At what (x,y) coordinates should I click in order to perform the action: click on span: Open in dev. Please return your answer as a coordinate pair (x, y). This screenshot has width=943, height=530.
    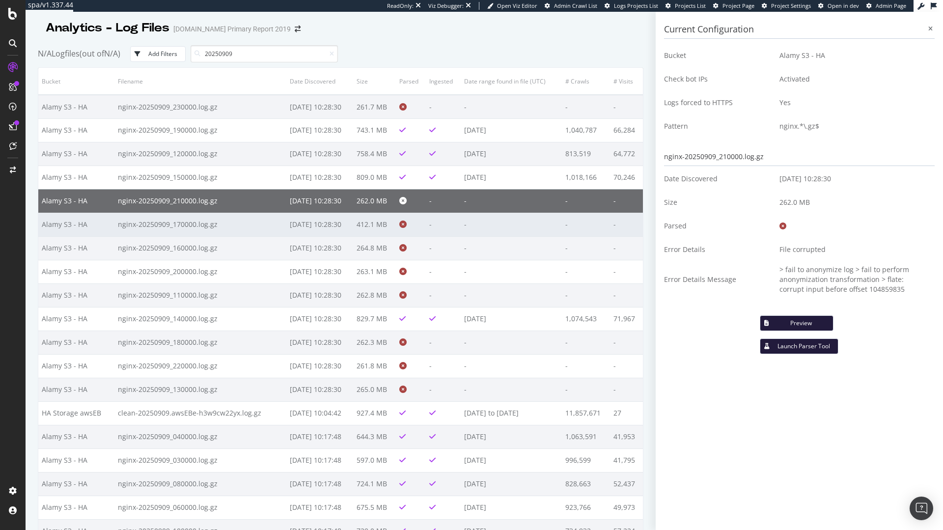
    Looking at the image, I should click on (843, 5).